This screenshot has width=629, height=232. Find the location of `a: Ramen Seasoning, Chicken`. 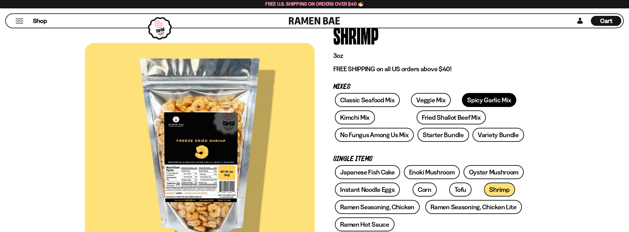

a: Ramen Seasoning, Chicken is located at coordinates (377, 206).